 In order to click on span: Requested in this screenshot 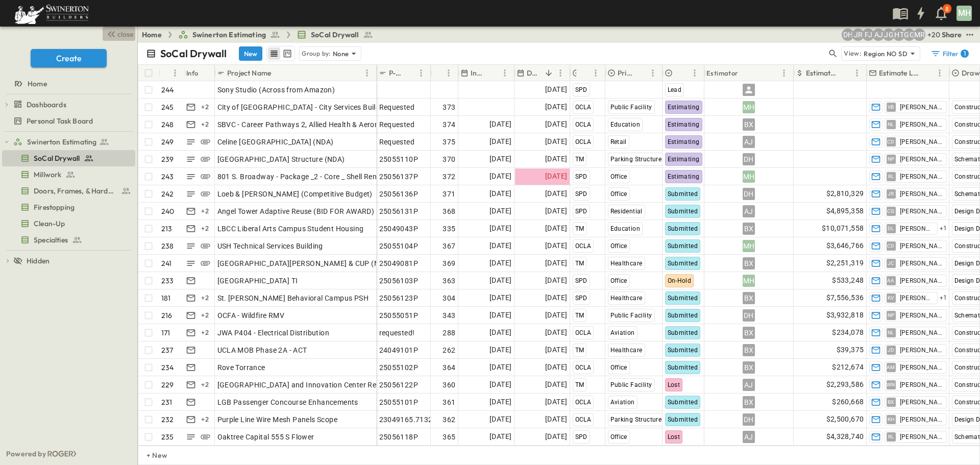, I will do `click(397, 108)`.